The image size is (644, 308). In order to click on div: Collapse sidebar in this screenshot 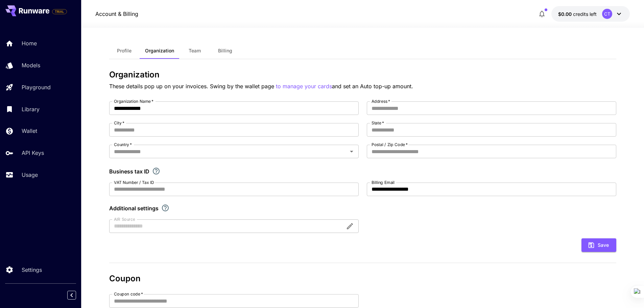, I will do `click(77, 295)`.